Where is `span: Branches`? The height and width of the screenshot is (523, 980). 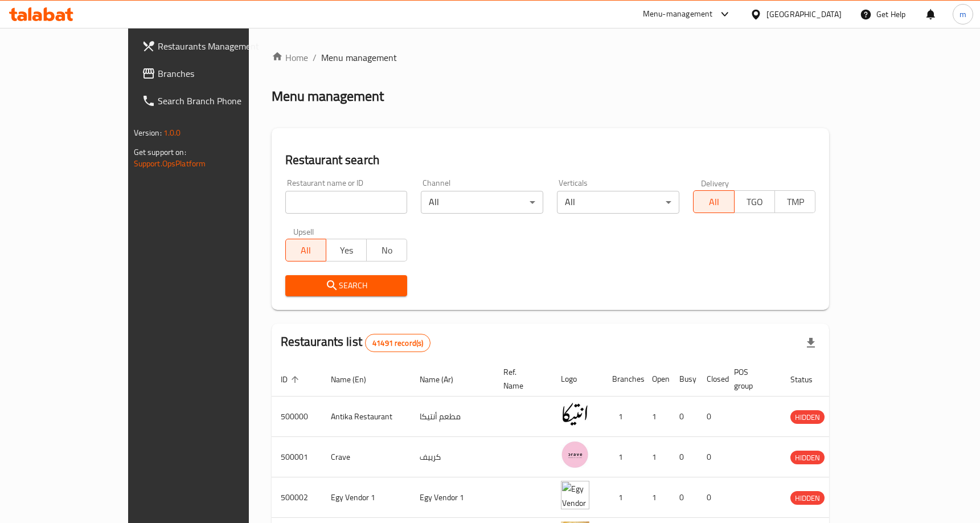 span: Branches is located at coordinates (220, 73).